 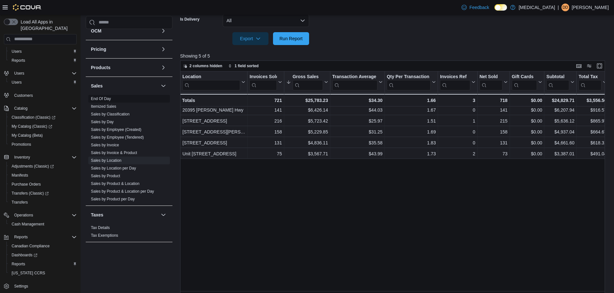 I want to click on button: Invoices Sold, so click(x=265, y=82).